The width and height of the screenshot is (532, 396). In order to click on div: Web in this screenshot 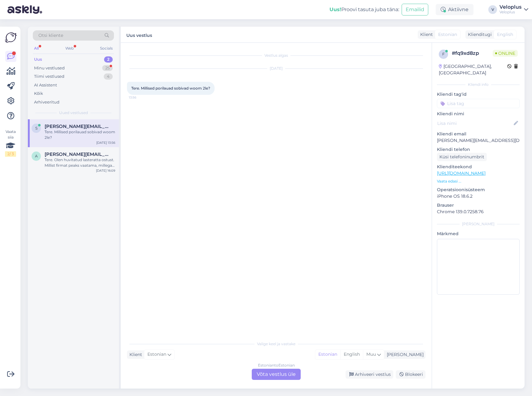, I will do `click(69, 48)`.